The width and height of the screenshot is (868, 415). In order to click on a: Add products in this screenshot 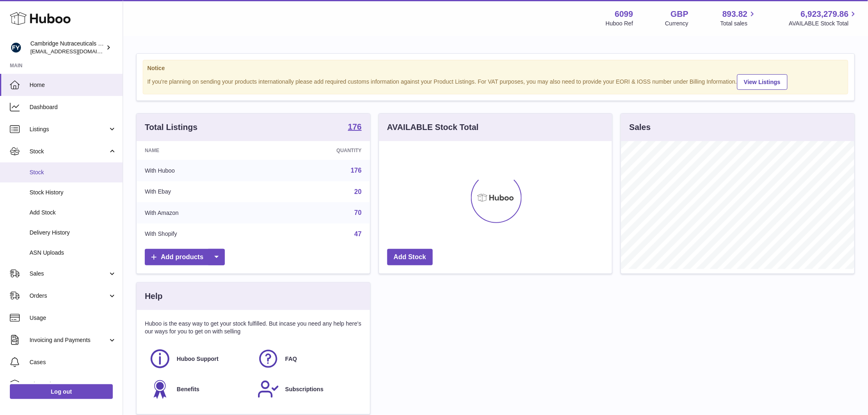, I will do `click(185, 257)`.